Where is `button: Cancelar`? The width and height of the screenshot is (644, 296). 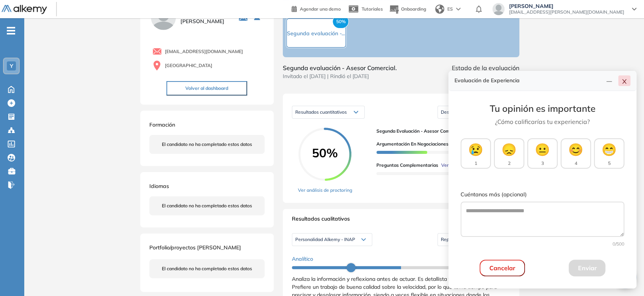 button: Cancelar is located at coordinates (502, 268).